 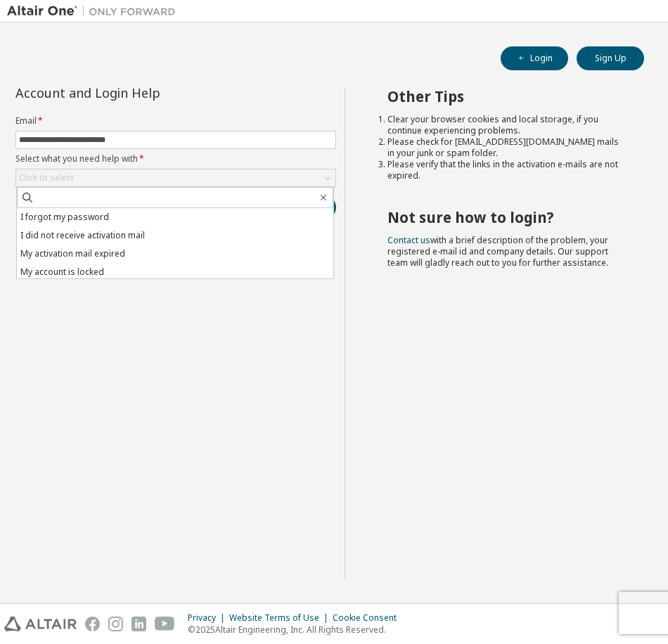 I want to click on h2: Not sure how to login?, so click(x=503, y=217).